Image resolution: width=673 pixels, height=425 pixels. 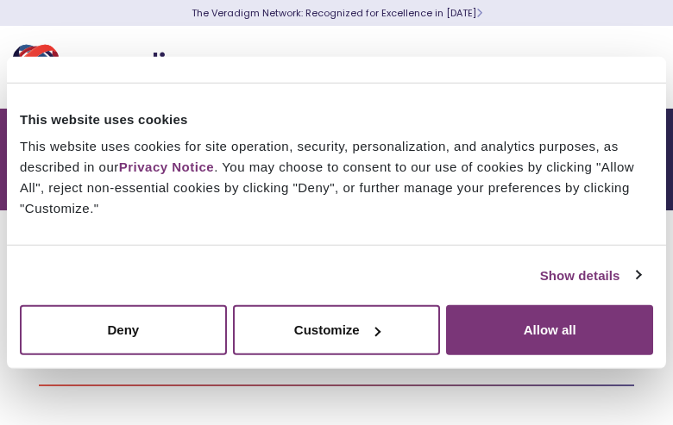 I want to click on span: Learn More, so click(x=479, y=13).